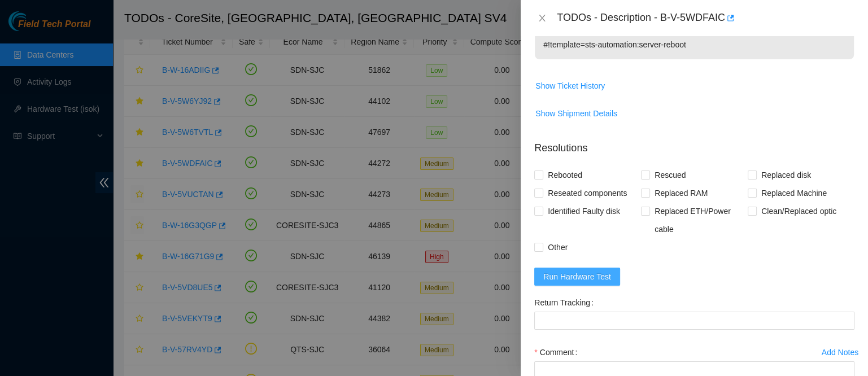 Image resolution: width=868 pixels, height=376 pixels. What do you see at coordinates (698, 220) in the screenshot?
I see `span: Replaced ETH/Power cable` at bounding box center [698, 220].